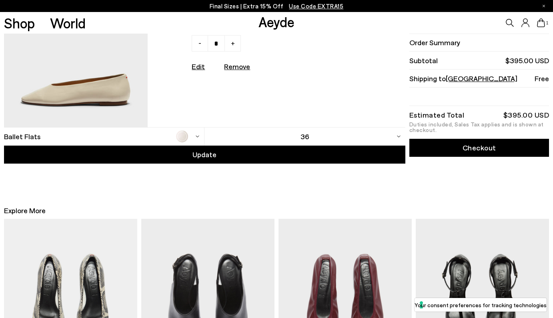  Describe the element at coordinates (316, 6) in the screenshot. I see `span: Navigate to /collections/ss25-final-sizes` at that location.